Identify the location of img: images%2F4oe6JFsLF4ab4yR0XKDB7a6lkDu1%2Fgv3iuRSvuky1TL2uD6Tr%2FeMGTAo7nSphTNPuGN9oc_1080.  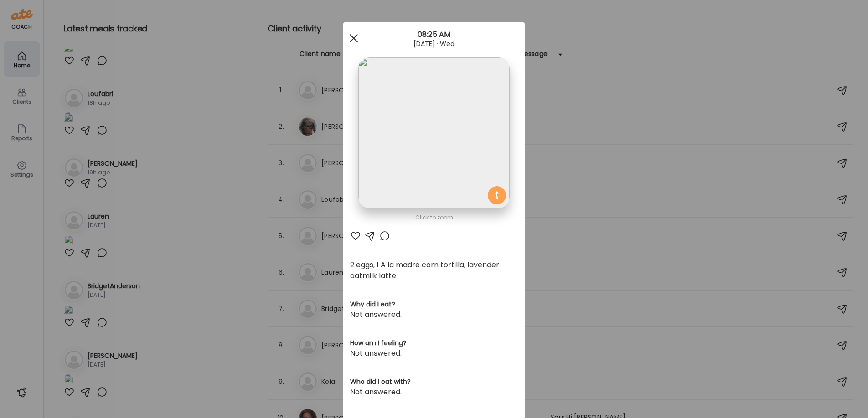
(434, 133).